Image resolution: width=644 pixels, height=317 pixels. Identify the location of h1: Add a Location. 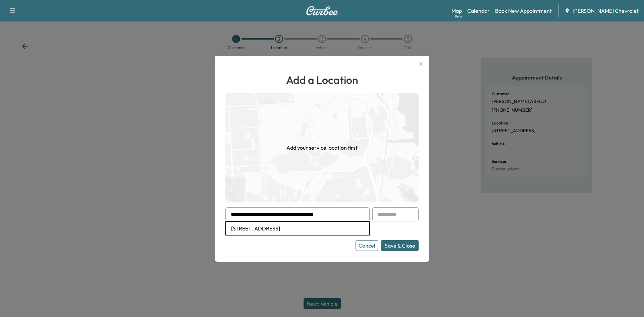
(322, 80).